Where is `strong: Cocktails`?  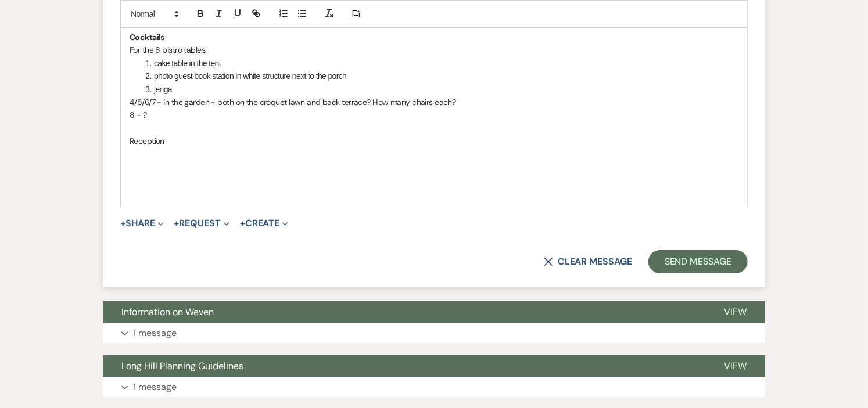 strong: Cocktails is located at coordinates (147, 37).